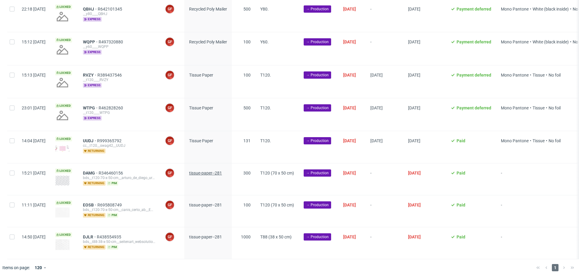 The image size is (579, 277). Describe the element at coordinates (119, 146) in the screenshot. I see `div: cc__t120__swag42__UUDJ` at that location.